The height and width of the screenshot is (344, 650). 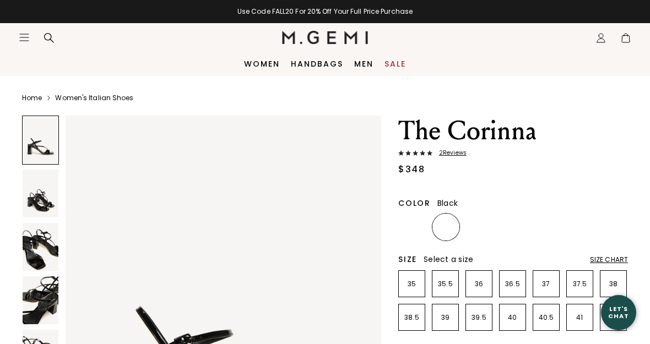 I want to click on a: Women, so click(x=262, y=64).